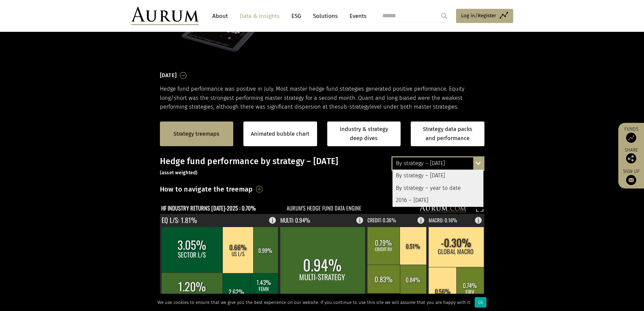 The width and height of the screenshot is (644, 311). What do you see at coordinates (220, 16) in the screenshot?
I see `a: About` at bounding box center [220, 16].